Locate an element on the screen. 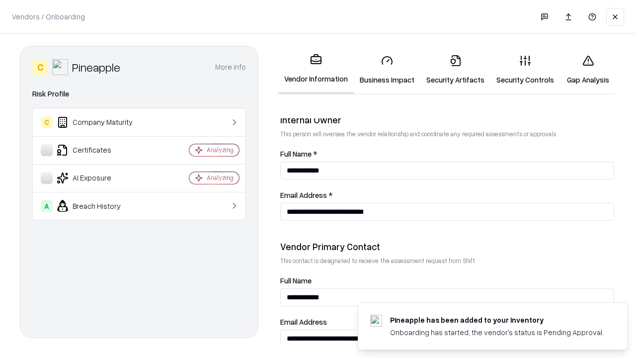 The height and width of the screenshot is (358, 636). div: Vendor Primary Contact is located at coordinates (447, 246).